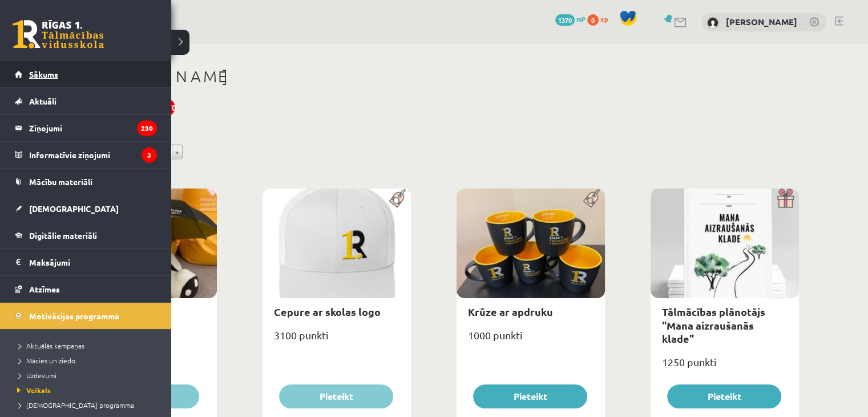  I want to click on a: Aktuālās kampaņas, so click(87, 346).